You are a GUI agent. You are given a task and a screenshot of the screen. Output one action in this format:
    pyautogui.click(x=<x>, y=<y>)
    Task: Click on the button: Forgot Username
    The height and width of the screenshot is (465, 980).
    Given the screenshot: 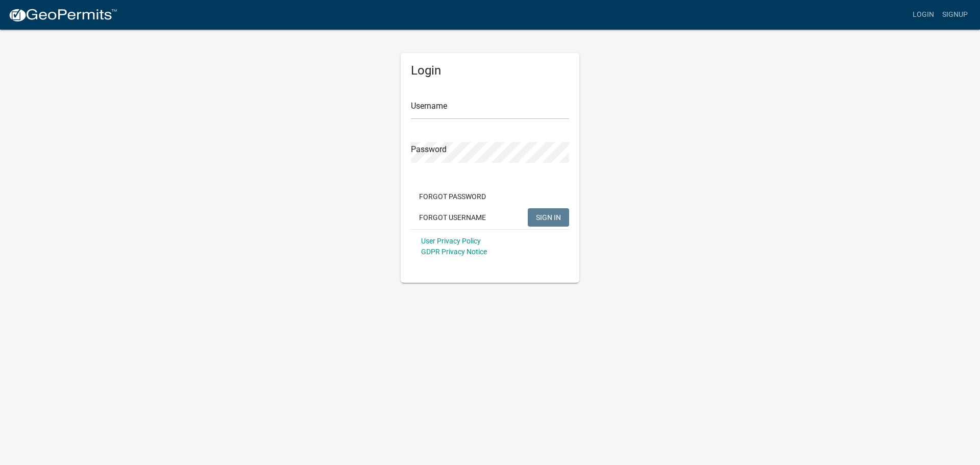 What is the action you would take?
    pyautogui.click(x=452, y=217)
    